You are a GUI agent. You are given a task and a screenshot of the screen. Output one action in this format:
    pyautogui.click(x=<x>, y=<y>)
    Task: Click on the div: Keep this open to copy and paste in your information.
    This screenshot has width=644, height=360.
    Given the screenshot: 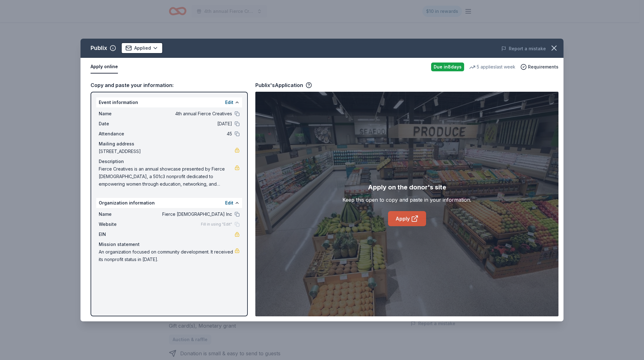 What is the action you would take?
    pyautogui.click(x=407, y=200)
    